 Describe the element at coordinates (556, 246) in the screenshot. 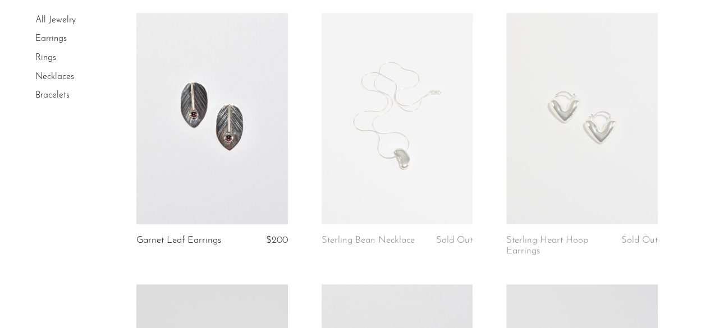

I see `a: Sterling Heart Hoop Earrings` at that location.